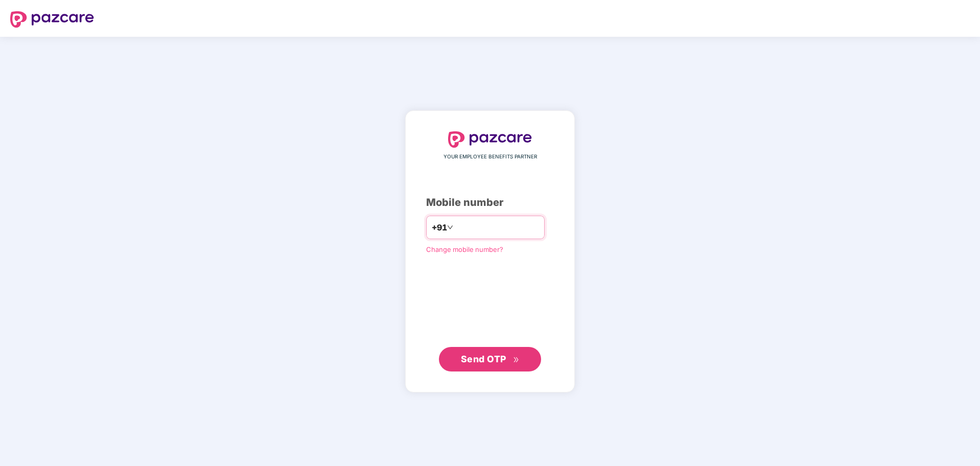  What do you see at coordinates (516, 359) in the screenshot?
I see `span: double-right` at bounding box center [516, 359].